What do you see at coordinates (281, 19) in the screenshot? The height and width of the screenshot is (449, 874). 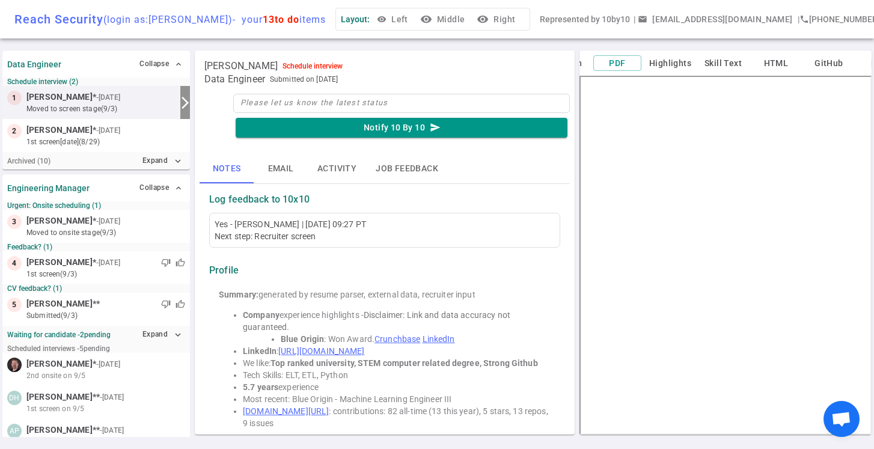 I see `span: 13 to do` at bounding box center [281, 19].